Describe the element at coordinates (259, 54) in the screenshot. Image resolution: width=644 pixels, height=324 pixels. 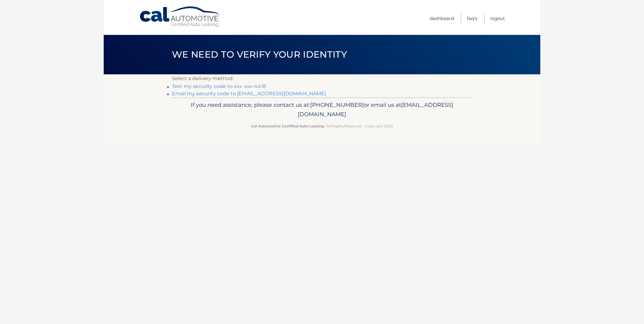
I see `span: We need to verify your identity` at that location.